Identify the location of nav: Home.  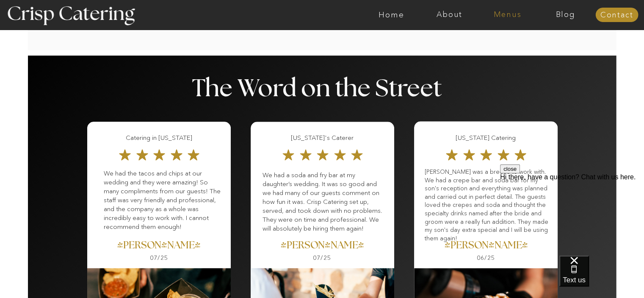
(391, 15).